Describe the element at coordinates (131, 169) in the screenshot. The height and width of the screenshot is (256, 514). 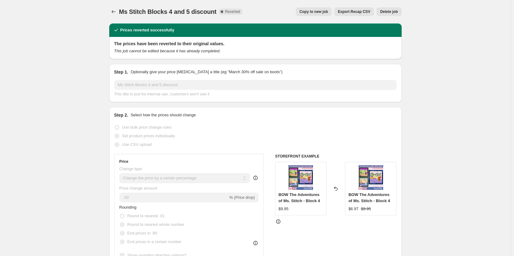
I see `span: Change type` at that location.